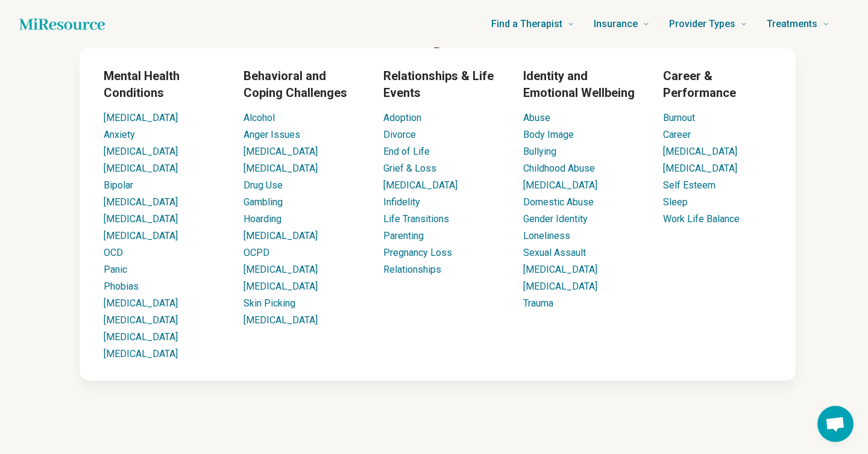 Image resolution: width=868 pixels, height=454 pixels. I want to click on a: Bullying, so click(539, 151).